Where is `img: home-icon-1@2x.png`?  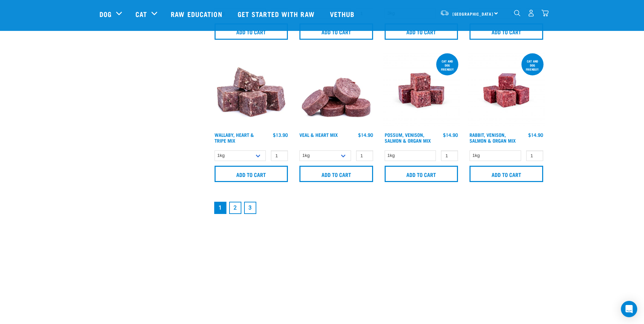
img: home-icon-1@2x.png is located at coordinates (517, 13).